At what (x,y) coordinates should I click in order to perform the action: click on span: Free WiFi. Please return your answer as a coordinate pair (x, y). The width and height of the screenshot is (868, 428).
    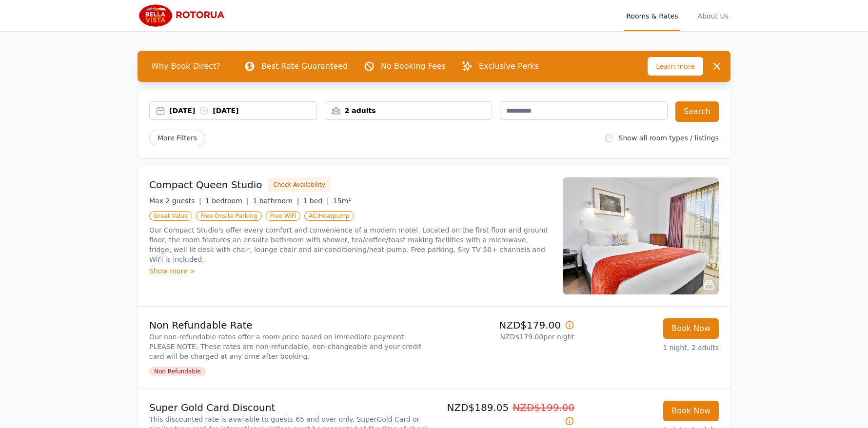
    Looking at the image, I should click on (283, 216).